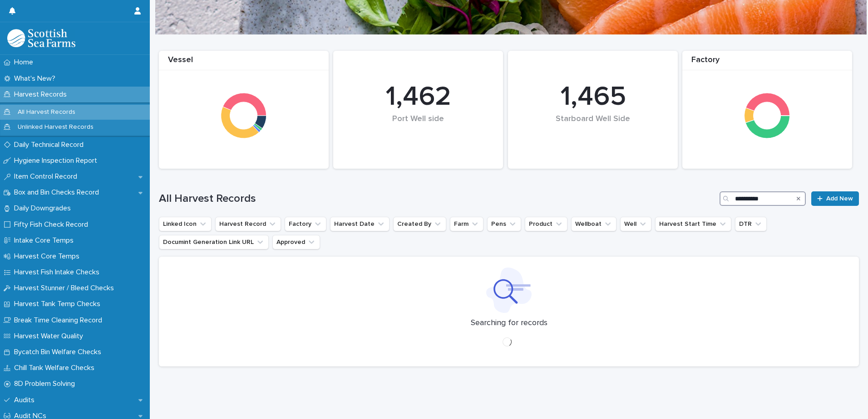  I want to click on div: Search, so click(763, 199).